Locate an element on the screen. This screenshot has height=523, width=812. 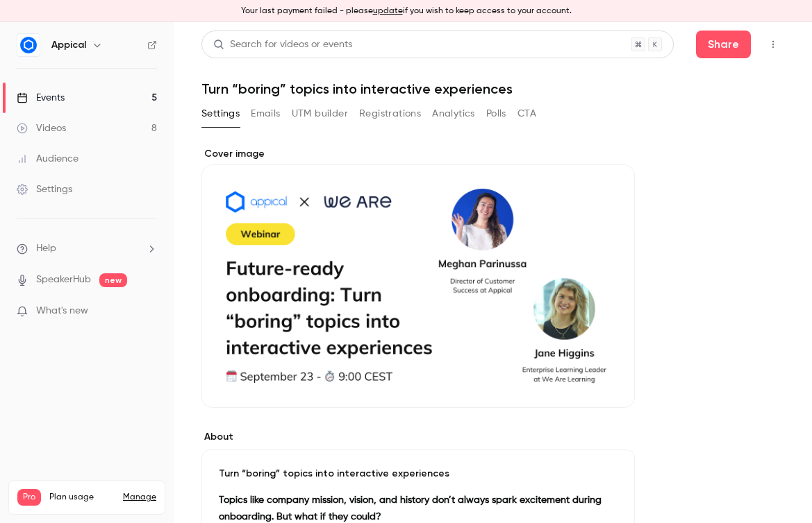
p: Turn “boring” topics into interactive experiences is located at coordinates (418, 474).